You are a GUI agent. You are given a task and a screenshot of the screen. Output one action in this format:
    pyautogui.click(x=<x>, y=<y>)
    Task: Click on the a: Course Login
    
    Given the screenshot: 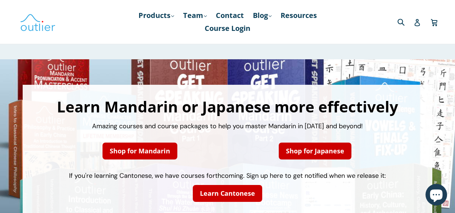 What is the action you would take?
    pyautogui.click(x=227, y=28)
    